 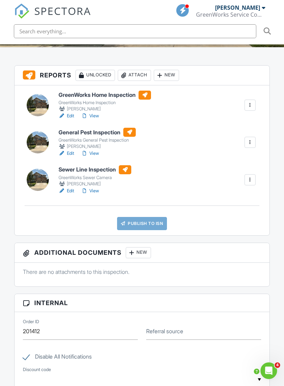 I want to click on h6: General Pest Inspection, so click(x=97, y=132).